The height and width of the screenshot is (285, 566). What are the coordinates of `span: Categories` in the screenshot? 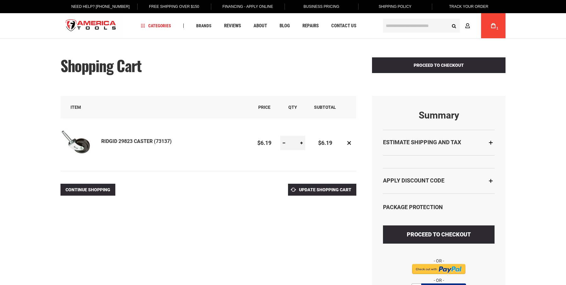 It's located at (156, 26).